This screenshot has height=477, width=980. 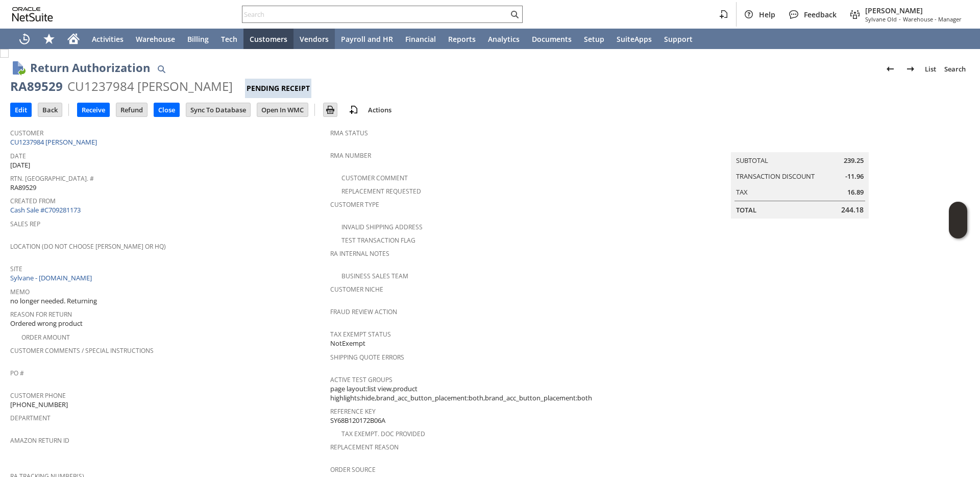 What do you see at coordinates (350, 155) in the screenshot?
I see `a: RMA Number` at bounding box center [350, 155].